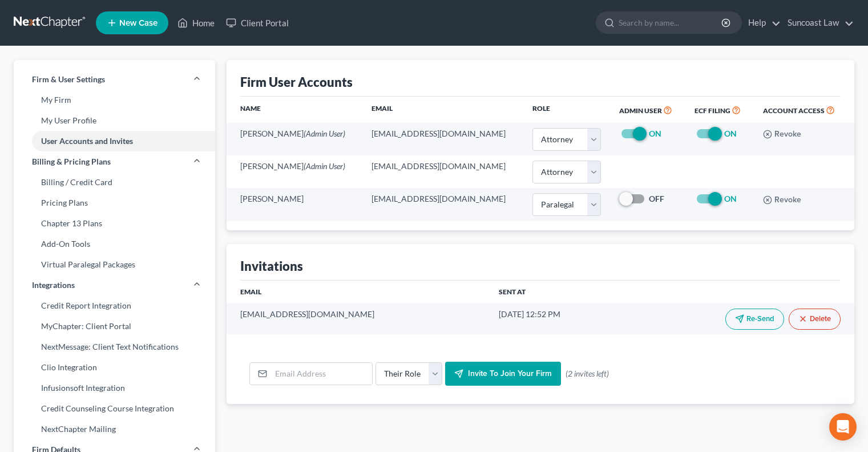 This screenshot has height=452, width=868. I want to click on a: My Firm, so click(114, 100).